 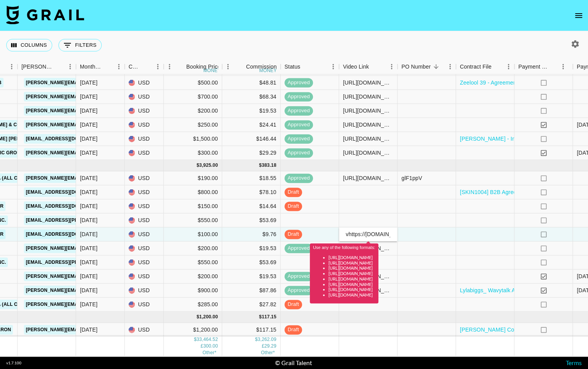 What do you see at coordinates (193, 262) in the screenshot?
I see `div: $550.00` at bounding box center [193, 262].